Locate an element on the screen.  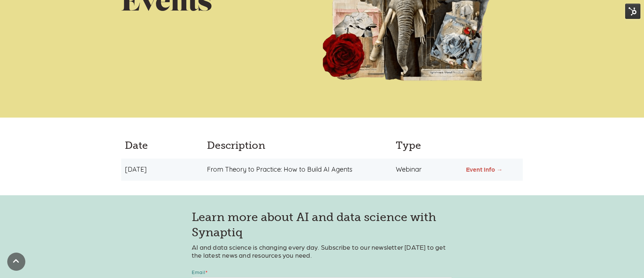
h3: Learn more about AI and data science with Synaptiq is located at coordinates (322, 224).